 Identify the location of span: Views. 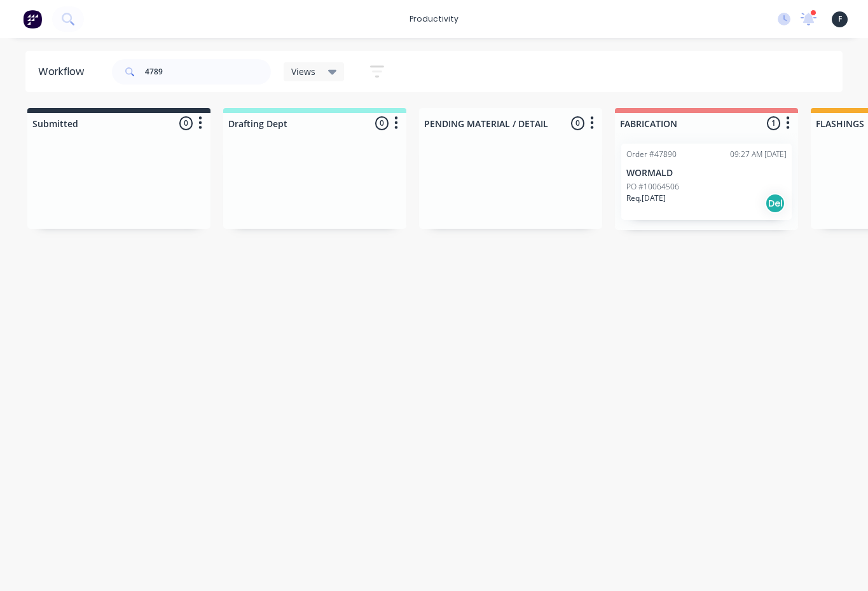
(303, 71).